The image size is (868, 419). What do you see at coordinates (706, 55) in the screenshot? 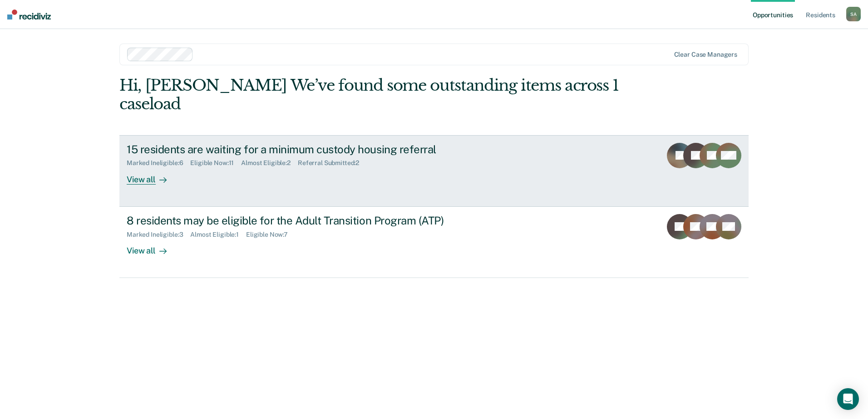
I see `div: Clear case managers` at bounding box center [706, 55].